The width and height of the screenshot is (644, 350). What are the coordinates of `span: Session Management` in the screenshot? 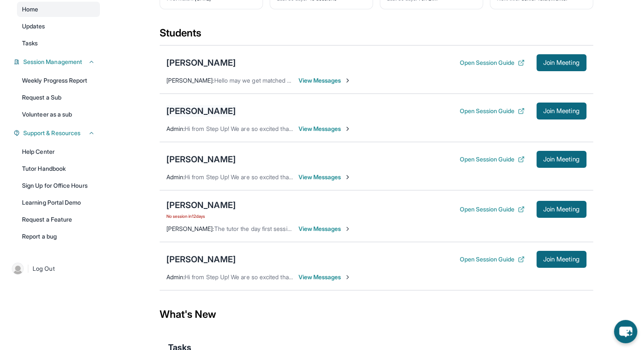 It's located at (52, 62).